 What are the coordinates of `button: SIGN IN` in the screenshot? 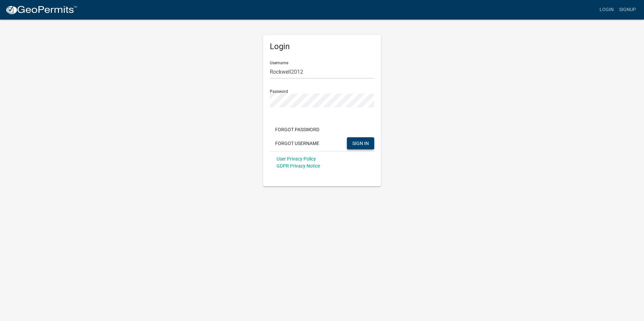 It's located at (360, 143).